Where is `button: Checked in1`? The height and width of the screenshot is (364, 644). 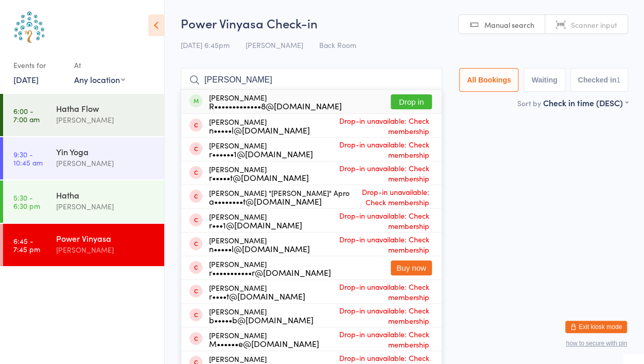
button: Checked in1 is located at coordinates (600, 80).